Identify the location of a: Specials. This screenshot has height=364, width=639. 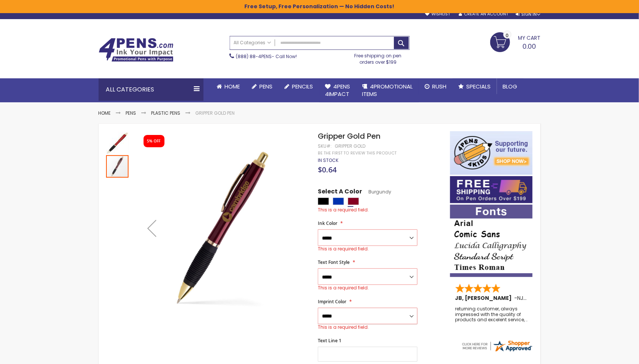
(475, 87).